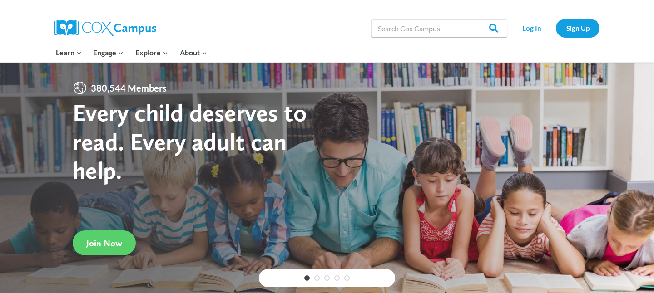 This screenshot has width=654, height=293. Describe the element at coordinates (129, 88) in the screenshot. I see `span: 380,544 Members` at that location.